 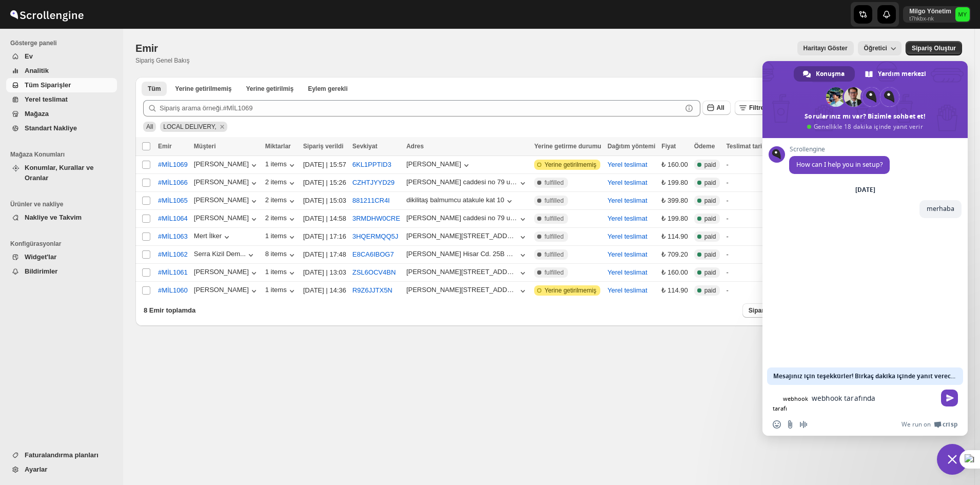 I want to click on span: Crisp, so click(x=950, y=424).